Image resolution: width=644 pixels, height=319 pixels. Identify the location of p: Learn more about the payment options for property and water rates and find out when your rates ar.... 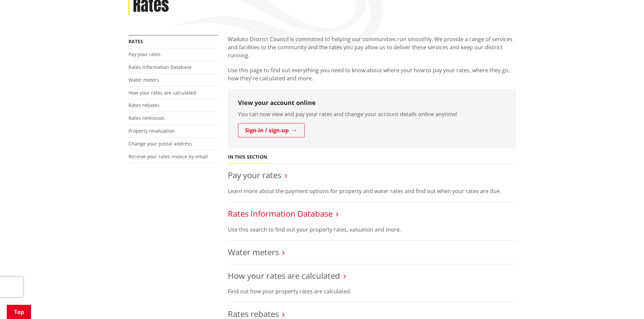
(372, 191).